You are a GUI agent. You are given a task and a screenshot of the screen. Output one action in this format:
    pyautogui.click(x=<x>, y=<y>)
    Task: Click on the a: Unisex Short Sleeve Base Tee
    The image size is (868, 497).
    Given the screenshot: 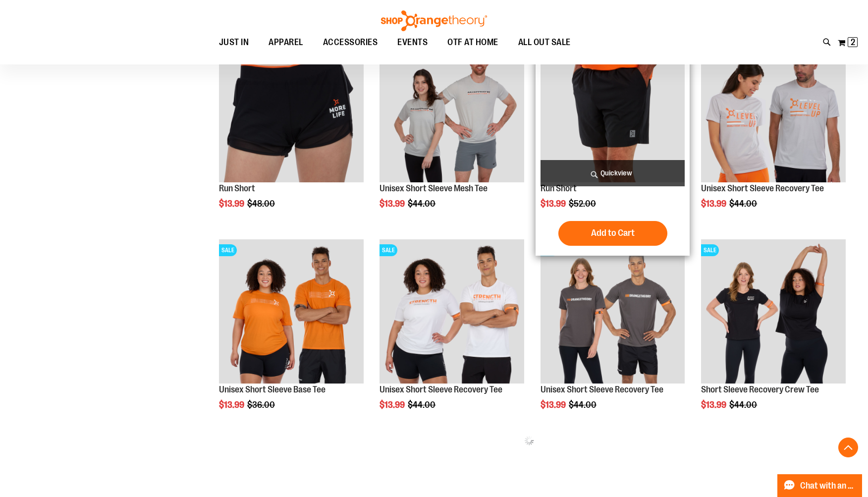 What is the action you would take?
    pyautogui.click(x=272, y=390)
    